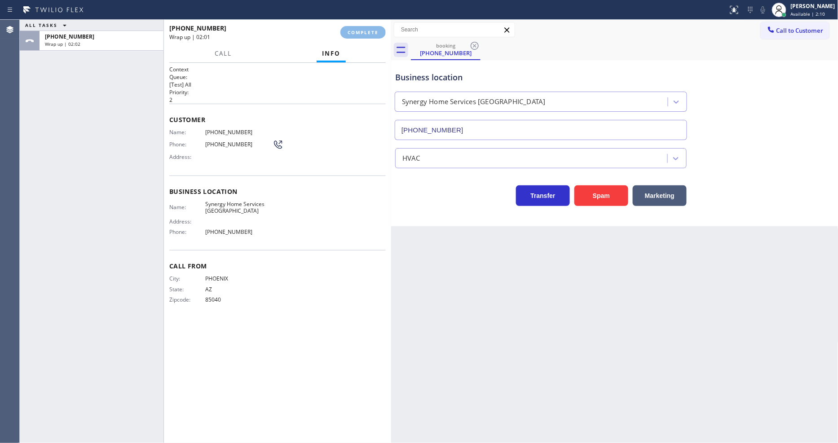  What do you see at coordinates (541, 130) in the screenshot?
I see `input: Phone Number` at bounding box center [541, 130].